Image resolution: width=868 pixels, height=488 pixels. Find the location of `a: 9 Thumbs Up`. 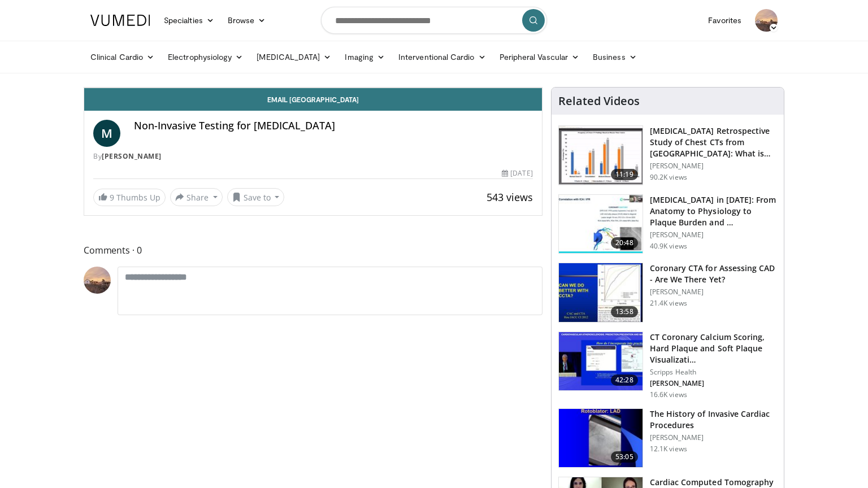

a: 9 Thumbs Up is located at coordinates (129, 197).